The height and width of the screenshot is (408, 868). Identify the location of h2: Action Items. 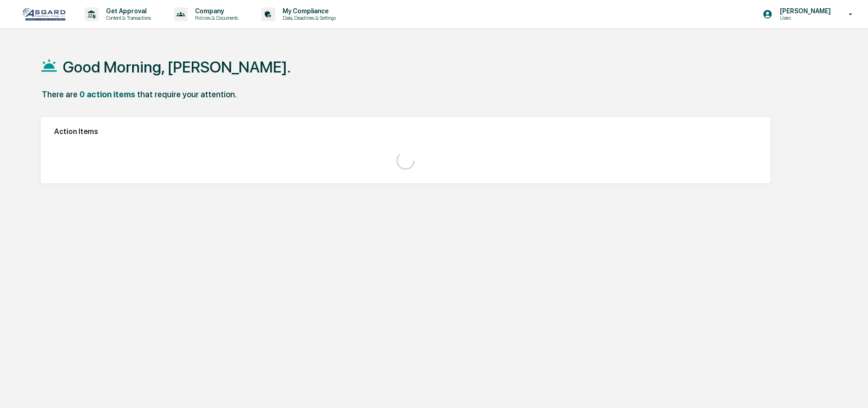
(405, 131).